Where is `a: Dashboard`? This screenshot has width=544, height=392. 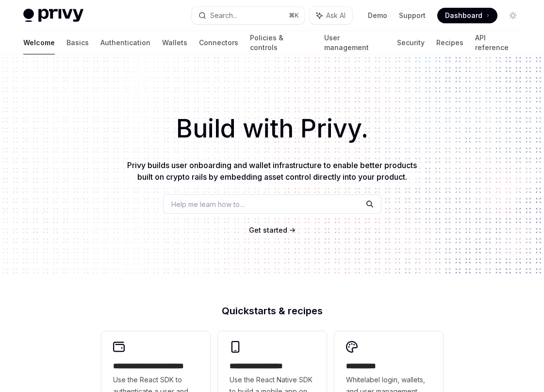 a: Dashboard is located at coordinates (467, 16).